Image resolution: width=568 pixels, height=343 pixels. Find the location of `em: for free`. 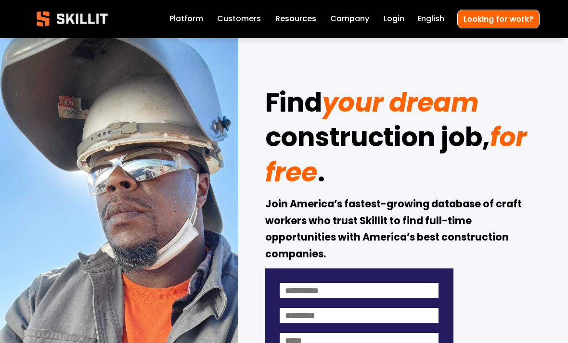

em: for free is located at coordinates (399, 155).